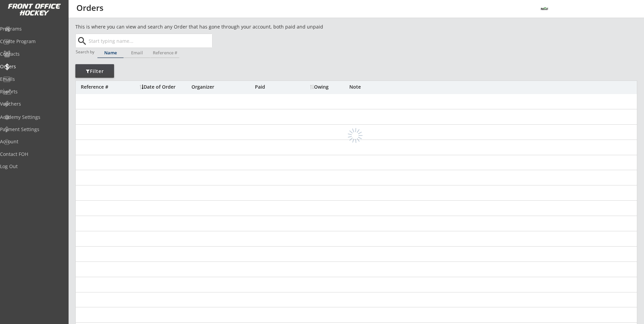 The width and height of the screenshot is (644, 324). I want to click on button: search, so click(82, 41).